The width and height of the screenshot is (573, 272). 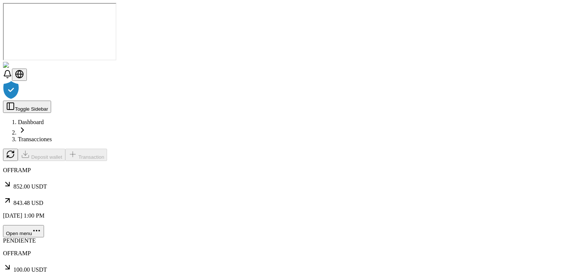 I want to click on button: Transaction, so click(x=86, y=155).